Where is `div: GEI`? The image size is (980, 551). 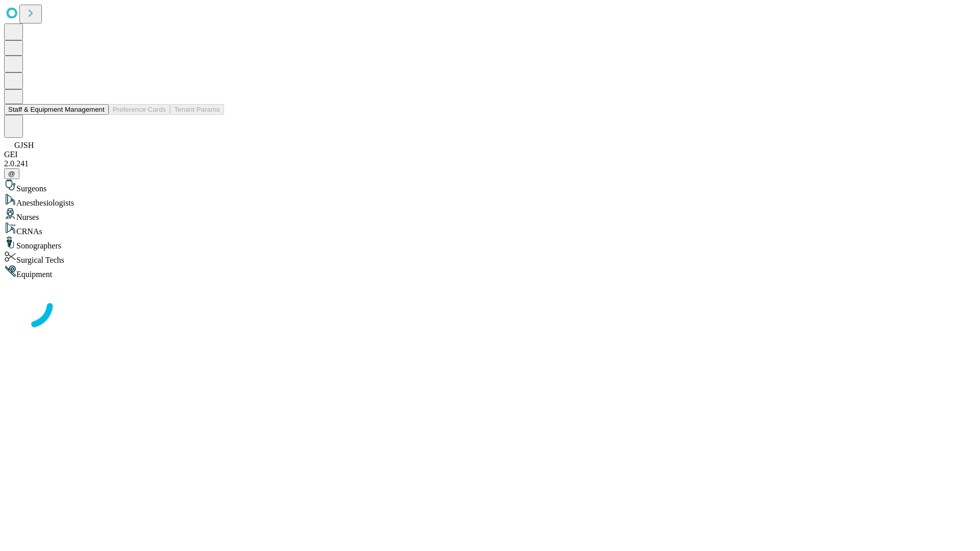
div: GEI is located at coordinates (490, 155).